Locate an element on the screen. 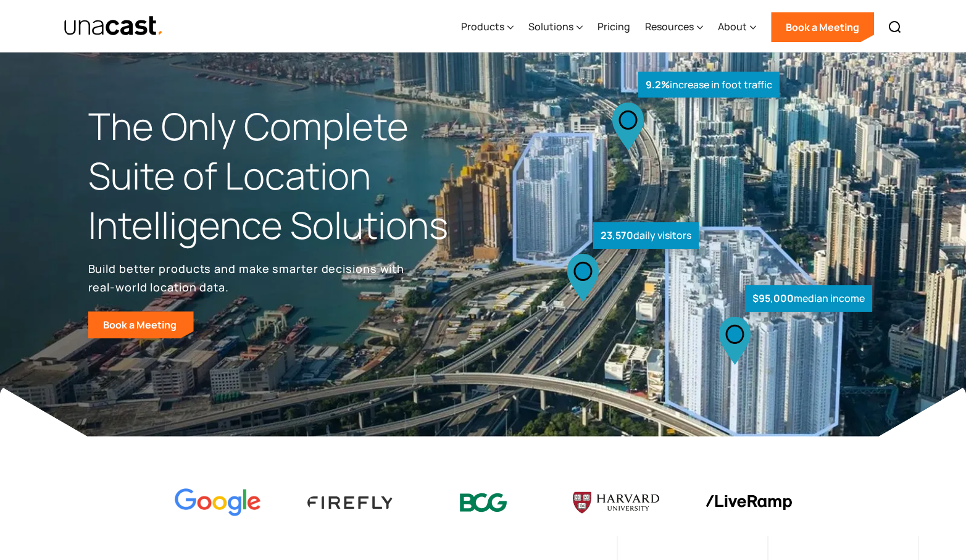  div: daily visitors is located at coordinates (646, 235).